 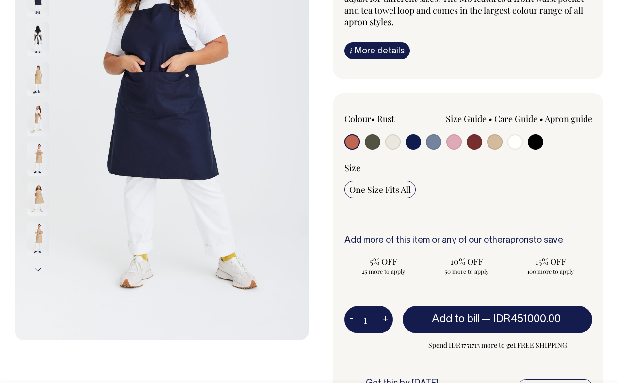 I want to click on div: Colour, so click(x=394, y=118).